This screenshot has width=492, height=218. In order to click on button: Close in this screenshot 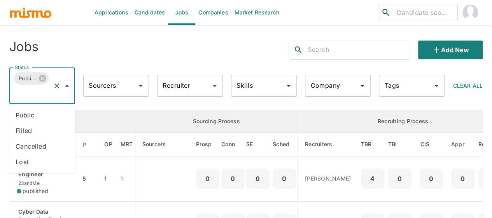, I will do `click(67, 86)`.